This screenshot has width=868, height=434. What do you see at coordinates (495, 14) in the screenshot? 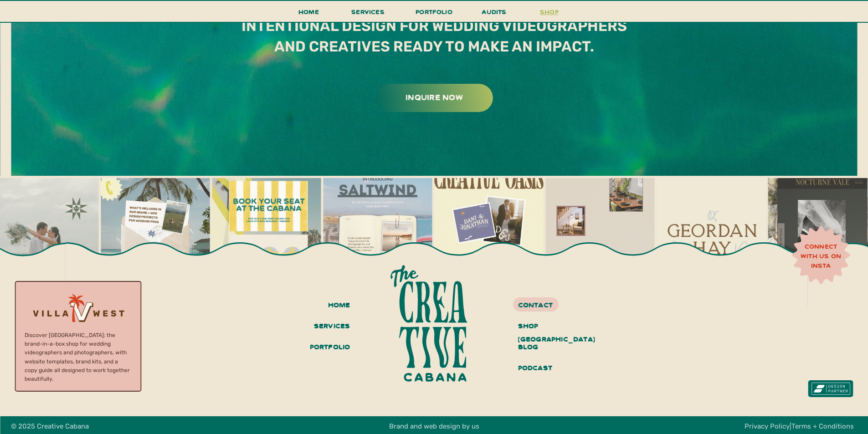
I see `h3: audits` at bounding box center [495, 14].